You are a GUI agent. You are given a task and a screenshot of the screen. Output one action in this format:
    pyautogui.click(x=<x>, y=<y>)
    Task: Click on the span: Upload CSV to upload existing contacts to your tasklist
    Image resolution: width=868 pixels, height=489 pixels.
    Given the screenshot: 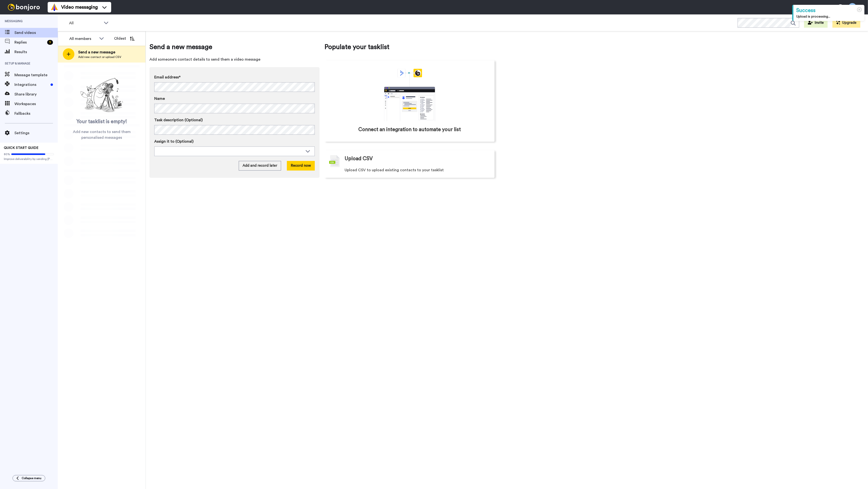 What is the action you would take?
    pyautogui.click(x=394, y=170)
    